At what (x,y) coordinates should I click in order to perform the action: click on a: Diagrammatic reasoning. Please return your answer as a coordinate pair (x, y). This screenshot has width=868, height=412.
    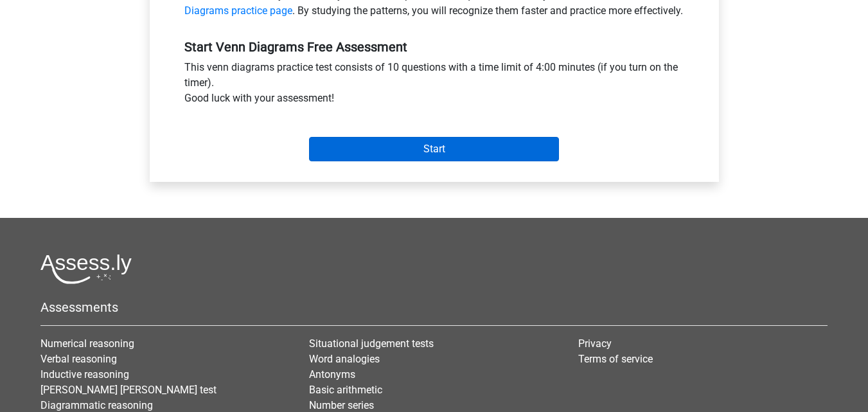
    Looking at the image, I should click on (96, 405).